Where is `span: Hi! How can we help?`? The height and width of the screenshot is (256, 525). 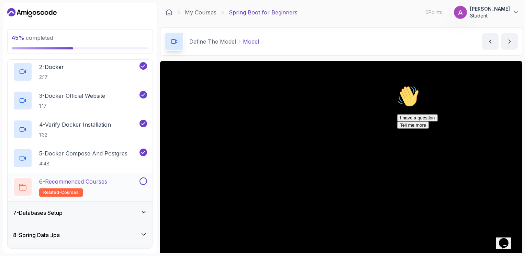 span: Hi! How can we help? is located at coordinates (35, 23).